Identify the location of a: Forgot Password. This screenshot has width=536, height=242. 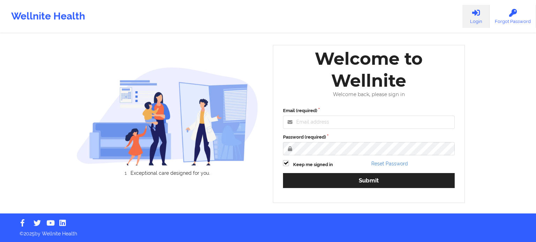
(512, 16).